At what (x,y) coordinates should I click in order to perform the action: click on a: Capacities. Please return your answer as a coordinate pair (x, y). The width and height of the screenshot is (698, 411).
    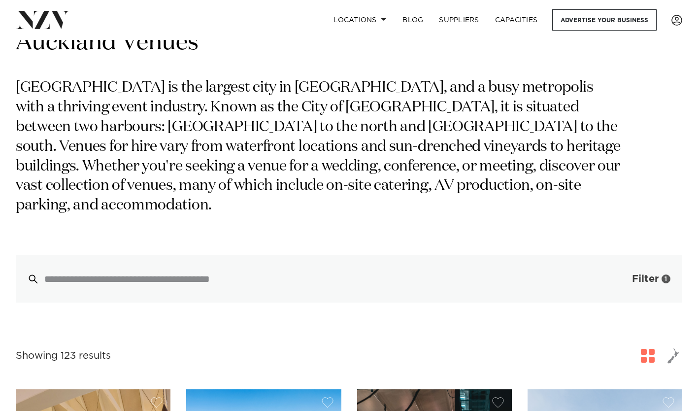
    Looking at the image, I should click on (516, 20).